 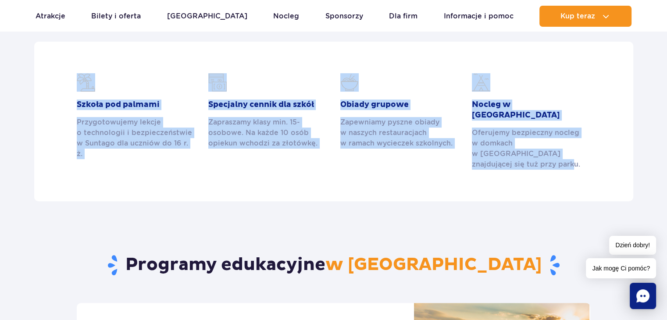 I want to click on span: Dzień dobry!, so click(x=632, y=245).